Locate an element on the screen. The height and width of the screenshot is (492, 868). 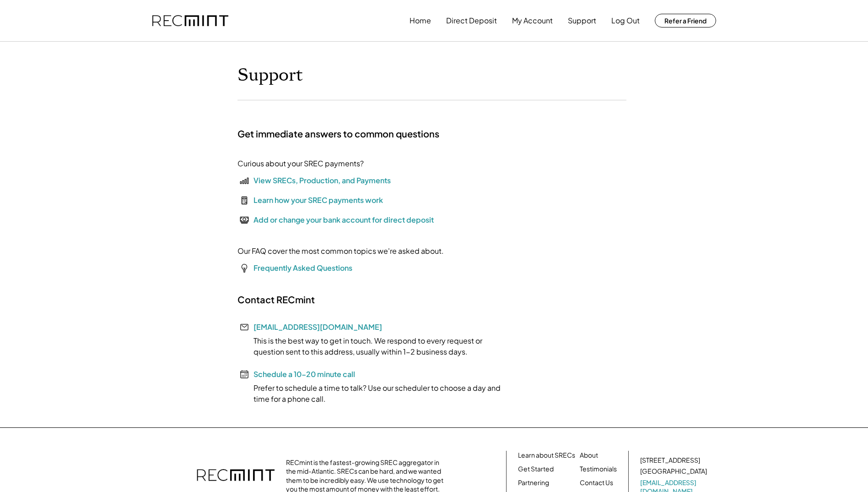
div: This is the best way to get in touch. We respond to every request or question sent to this addres... is located at coordinates (375, 346).